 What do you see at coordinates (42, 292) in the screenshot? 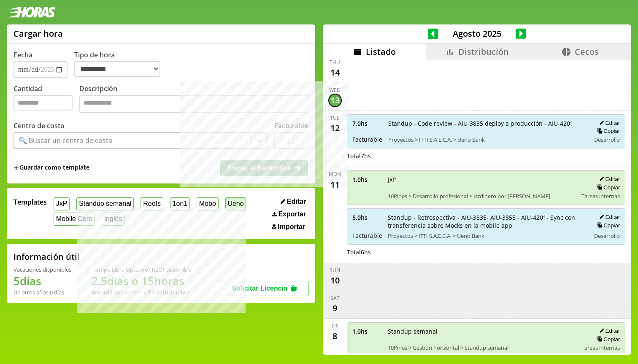
I see `div: De otros años: 0 días` at bounding box center [42, 292].